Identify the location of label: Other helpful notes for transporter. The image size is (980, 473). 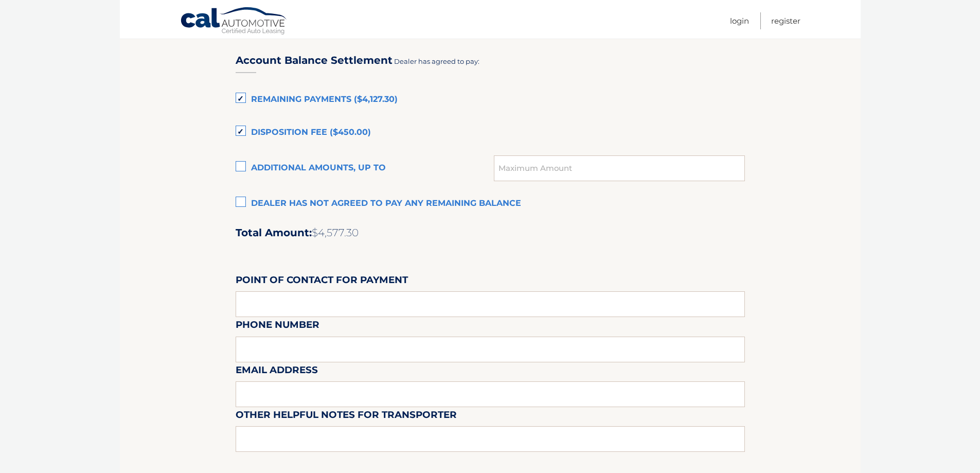
(346, 416).